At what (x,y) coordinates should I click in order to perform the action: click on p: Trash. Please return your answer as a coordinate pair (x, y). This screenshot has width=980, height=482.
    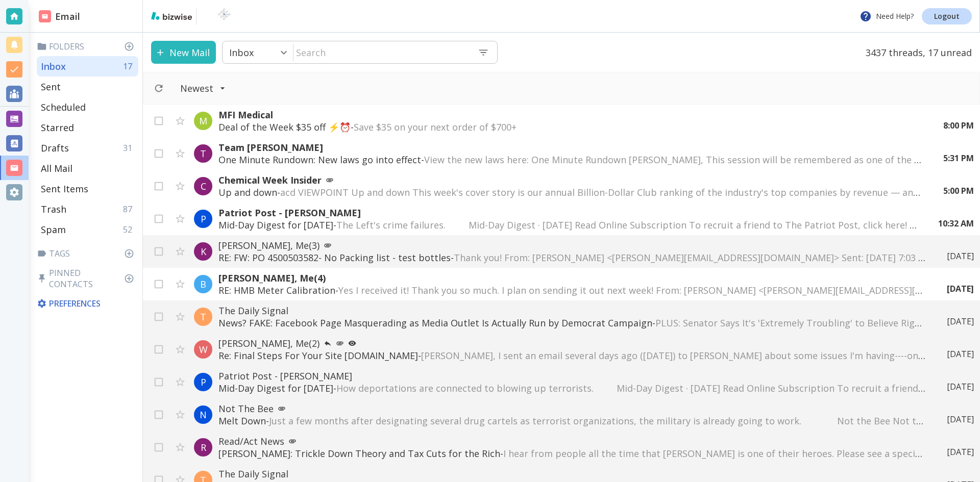
    Looking at the image, I should click on (53, 210).